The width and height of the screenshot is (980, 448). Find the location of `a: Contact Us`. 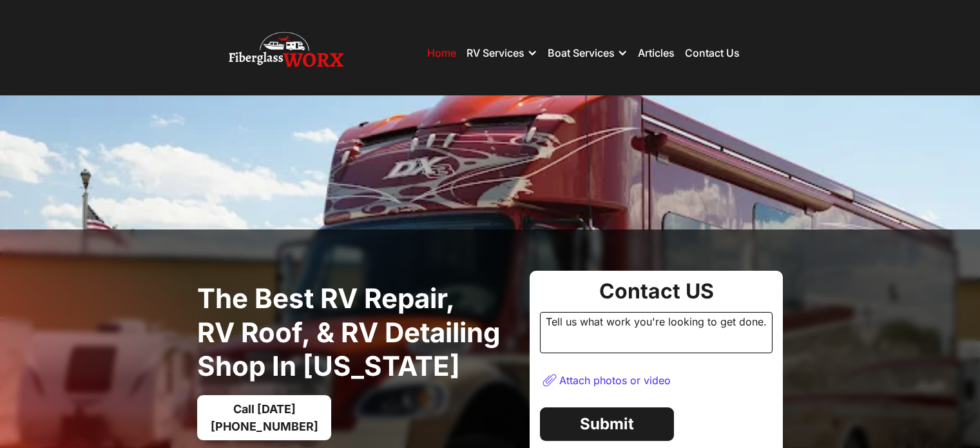

a: Contact Us is located at coordinates (712, 53).